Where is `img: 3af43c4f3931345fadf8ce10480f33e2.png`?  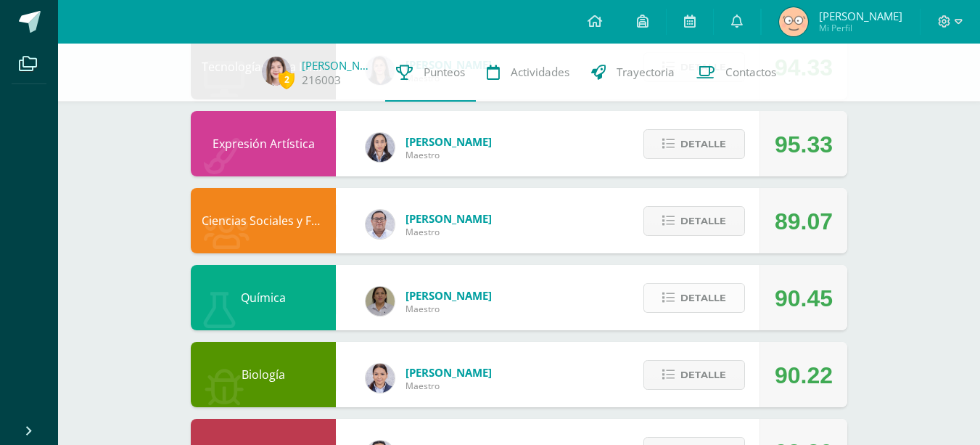
img: 3af43c4f3931345fadf8ce10480f33e2.png is located at coordinates (380, 301).